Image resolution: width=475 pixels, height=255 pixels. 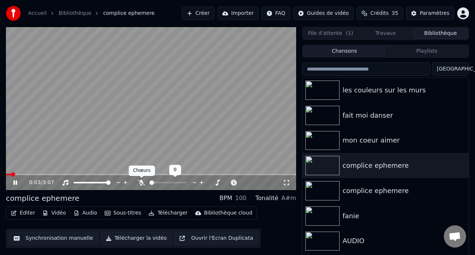 I want to click on span: 0:03, so click(x=34, y=182).